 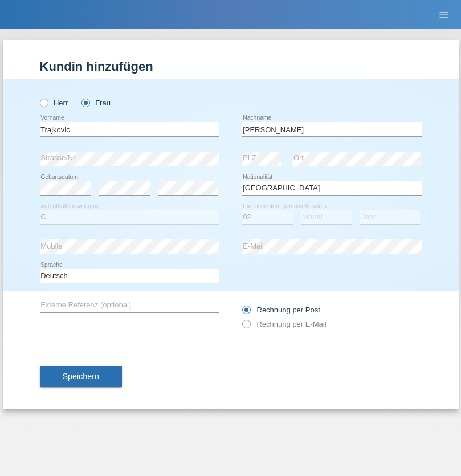 What do you see at coordinates (81, 377) in the screenshot?
I see `button: Speichern` at bounding box center [81, 377].